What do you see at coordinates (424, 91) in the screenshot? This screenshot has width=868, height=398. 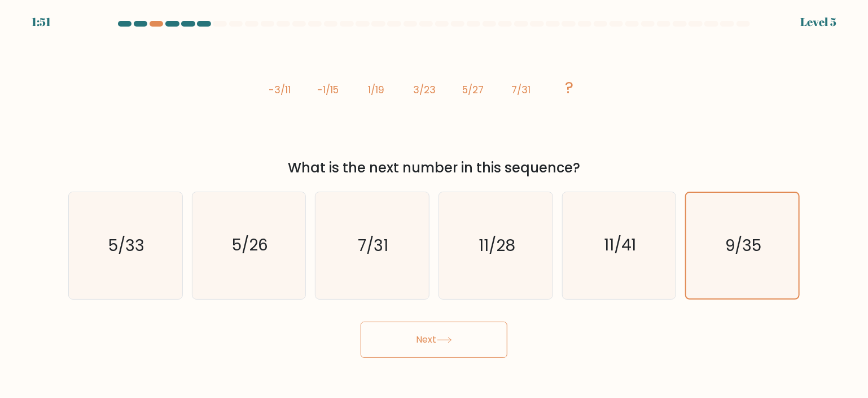 I see `tspan: 3/23` at bounding box center [424, 91].